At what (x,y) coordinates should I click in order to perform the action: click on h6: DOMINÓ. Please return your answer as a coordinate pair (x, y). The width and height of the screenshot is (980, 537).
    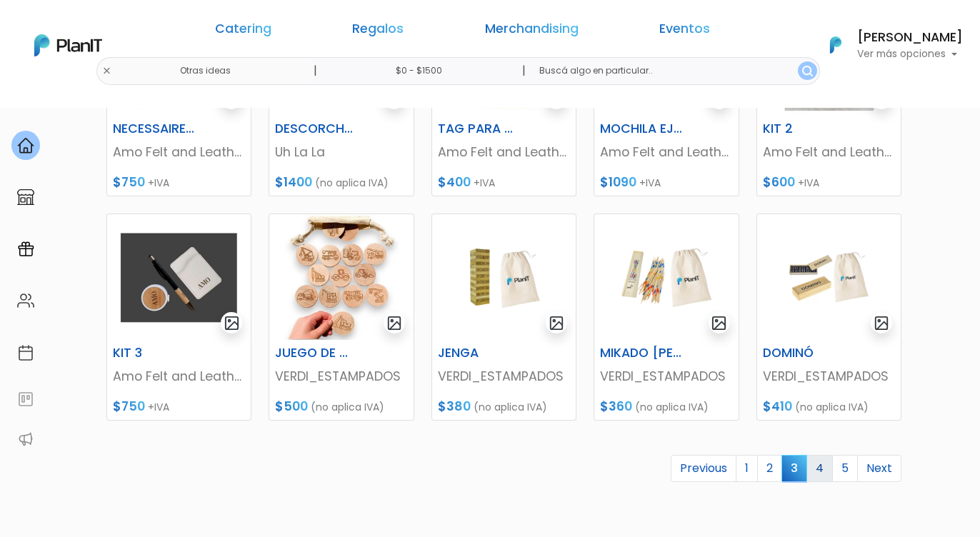
    Looking at the image, I should click on (804, 353).